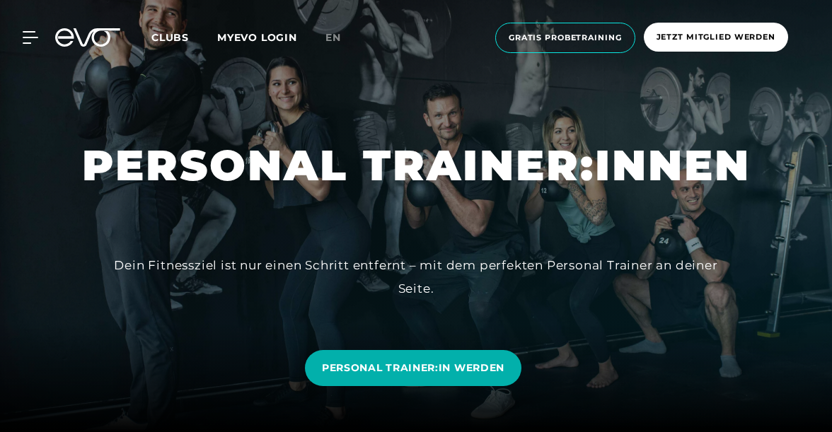  I want to click on a: Gratis Probetraining, so click(565, 38).